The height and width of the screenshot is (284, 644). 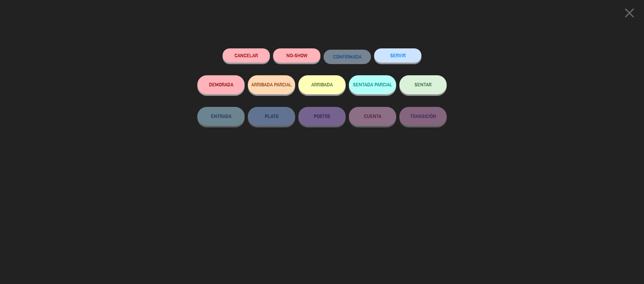 I want to click on button: DEMORADA, so click(x=221, y=85).